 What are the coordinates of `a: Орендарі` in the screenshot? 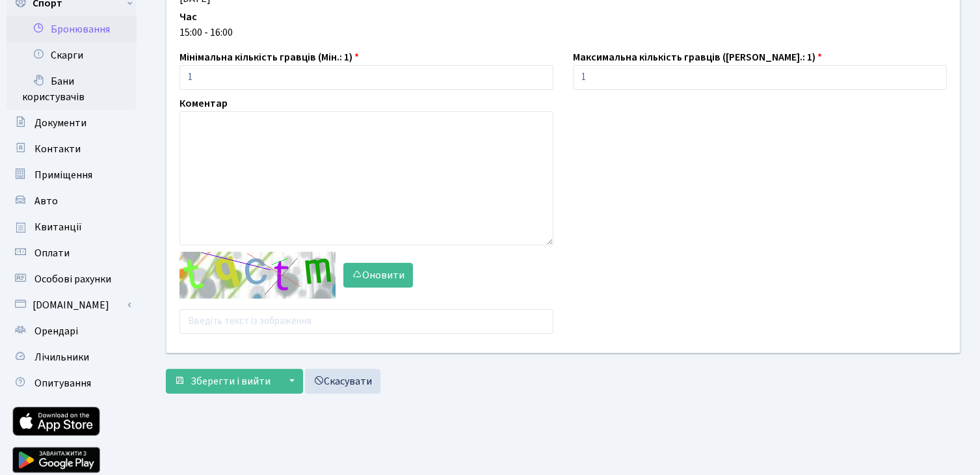 It's located at (72, 331).